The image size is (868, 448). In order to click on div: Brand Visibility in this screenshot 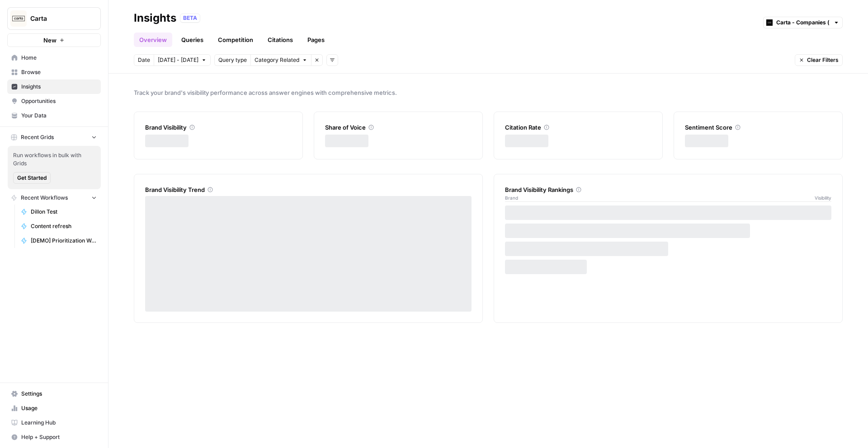, I will do `click(218, 127)`.